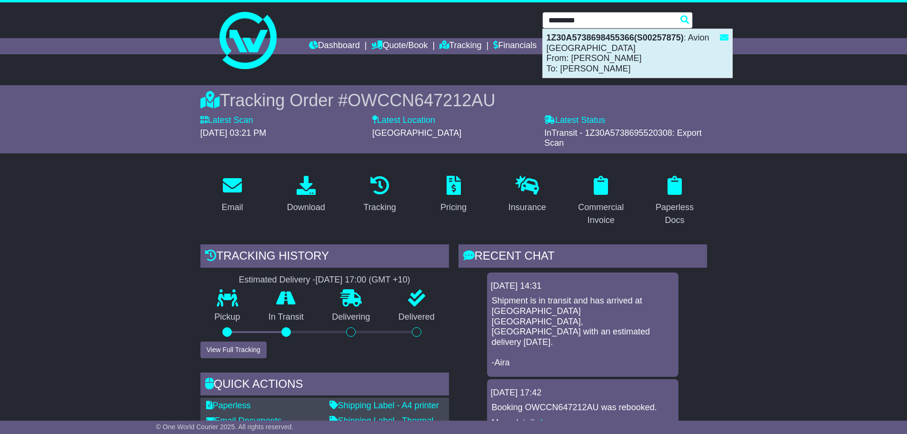 Image resolution: width=907 pixels, height=434 pixels. What do you see at coordinates (453, 195) in the screenshot?
I see `a: Pricing` at bounding box center [453, 195].